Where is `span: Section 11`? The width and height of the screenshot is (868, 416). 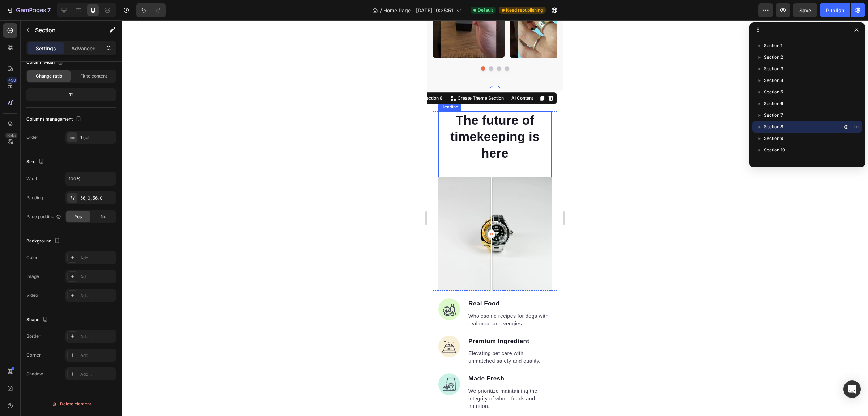 span: Section 11 is located at coordinates (775, 162).